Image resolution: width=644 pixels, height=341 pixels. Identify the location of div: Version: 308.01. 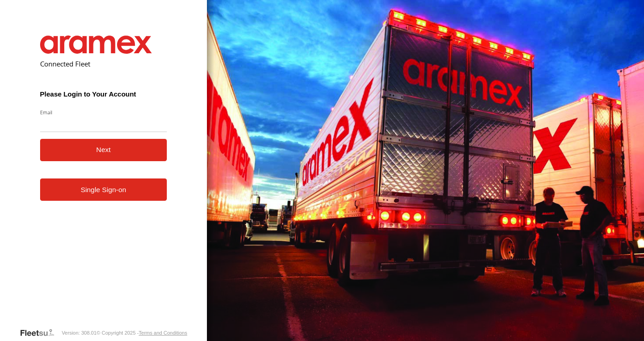
(79, 333).